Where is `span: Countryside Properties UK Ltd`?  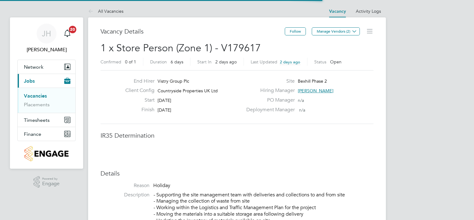 span: Countryside Properties UK Ltd is located at coordinates (188, 91).